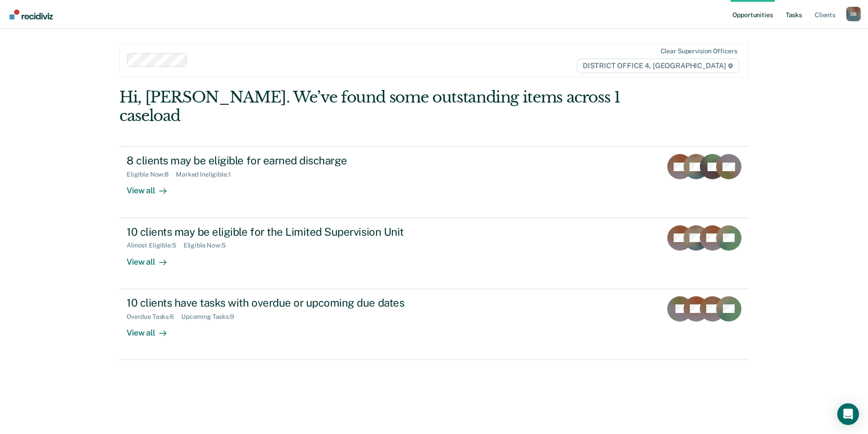  What do you see at coordinates (208, 246) in the screenshot?
I see `div: Eligible Now : 5` at bounding box center [208, 246].